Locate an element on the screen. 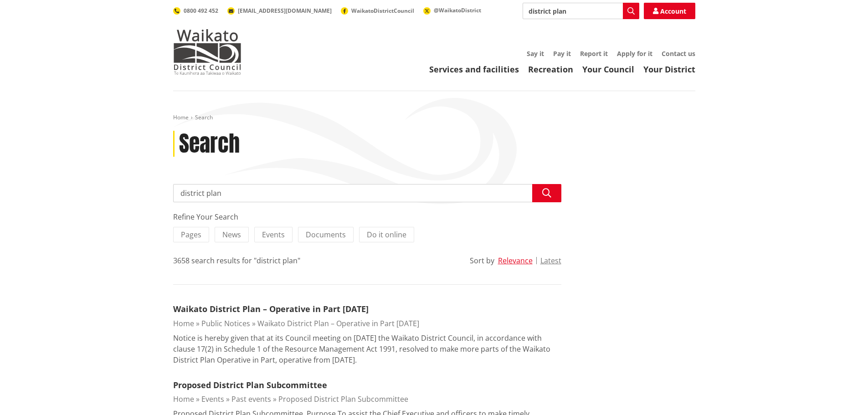 This screenshot has width=868, height=415. a: Account is located at coordinates (670, 11).